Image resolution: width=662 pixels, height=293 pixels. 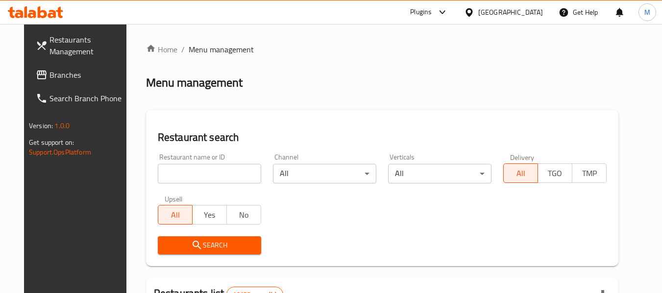 I want to click on a: Restaurants Management, so click(x=81, y=46).